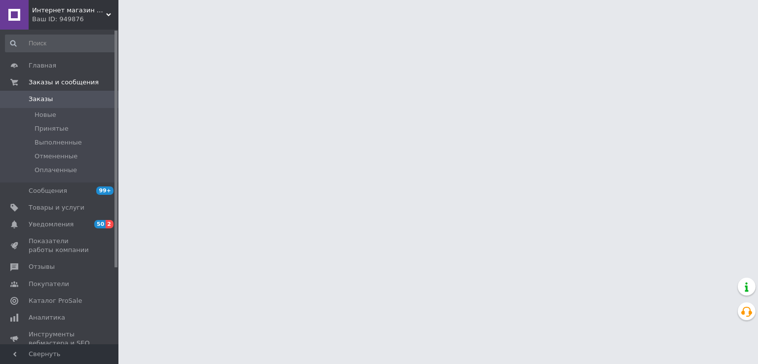 This screenshot has width=758, height=364. Describe the element at coordinates (41, 267) in the screenshot. I see `span: Отзывы` at that location.